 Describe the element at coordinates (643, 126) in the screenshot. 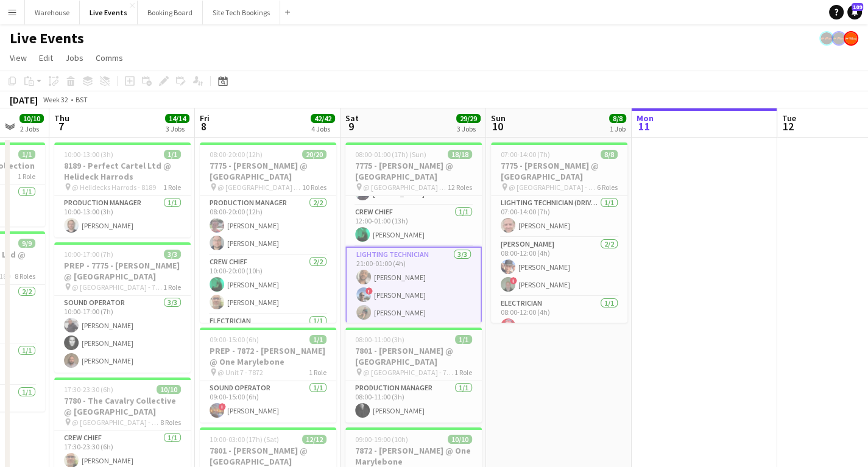

I see `span: 11` at that location.